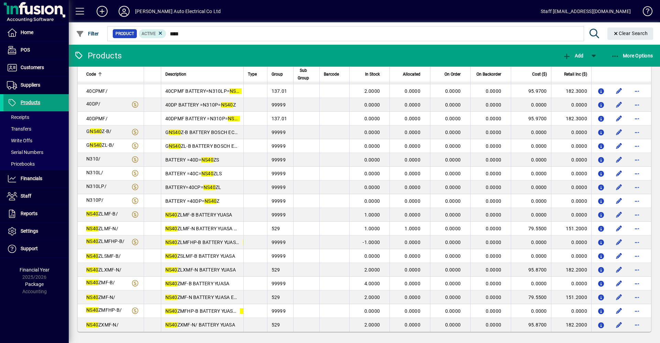  What do you see at coordinates (334, 74) in the screenshot?
I see `div: Barcode` at bounding box center [334, 74].